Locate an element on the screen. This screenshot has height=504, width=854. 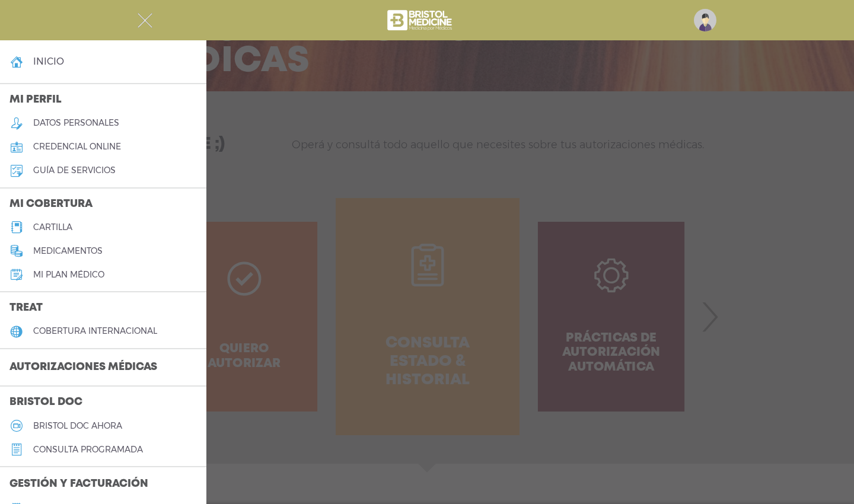
h5: cartilla is located at coordinates (53, 227).